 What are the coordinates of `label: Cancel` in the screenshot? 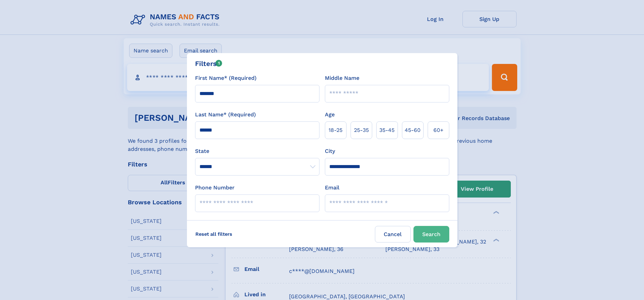 It's located at (393, 234).